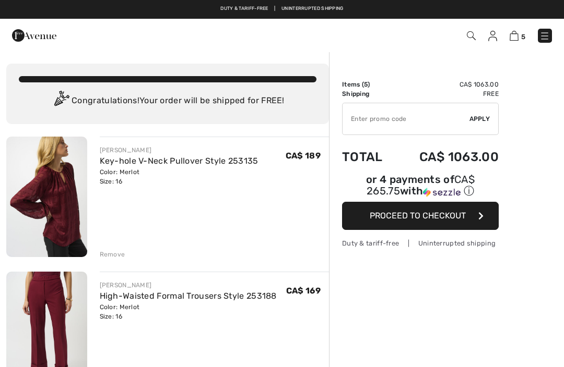 This screenshot has width=564, height=367. What do you see at coordinates (368, 85) in the screenshot?
I see `td: Items ( )` at bounding box center [368, 85].